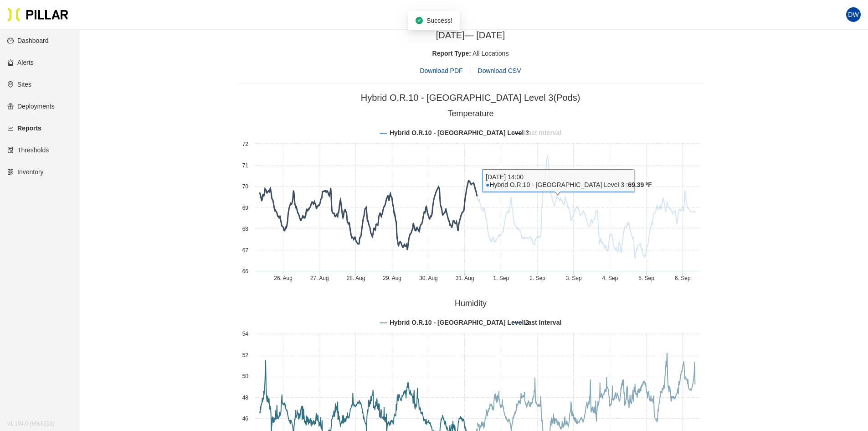 The image size is (868, 431). What do you see at coordinates (245, 144) in the screenshot?
I see `text: 72` at bounding box center [245, 144].